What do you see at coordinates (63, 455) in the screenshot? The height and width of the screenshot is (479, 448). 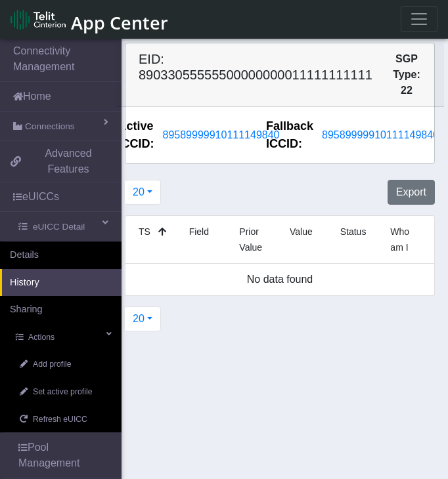 I see `a: Pool Management` at bounding box center [63, 455].